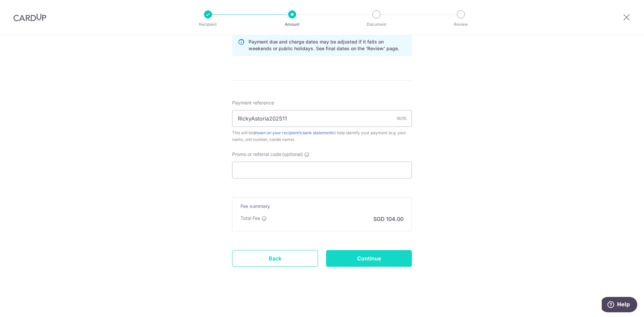 This screenshot has height=317, width=644. What do you see at coordinates (369, 259) in the screenshot?
I see `input: Continue` at bounding box center [369, 259].